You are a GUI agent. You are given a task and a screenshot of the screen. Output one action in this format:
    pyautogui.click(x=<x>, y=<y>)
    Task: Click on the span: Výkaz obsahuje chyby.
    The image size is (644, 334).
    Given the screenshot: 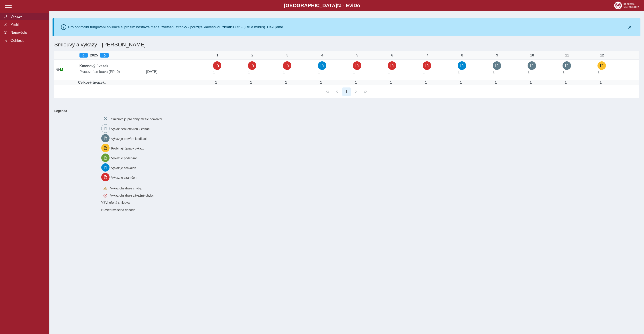 What is the action you would take?
    pyautogui.click(x=126, y=188)
    